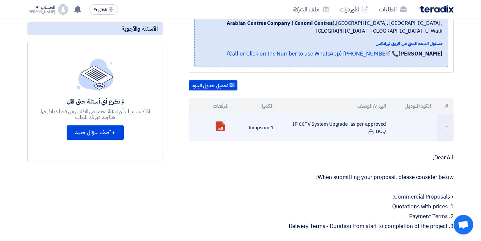  What do you see at coordinates (103, 9) in the screenshot?
I see `button: English` at bounding box center [103, 9].